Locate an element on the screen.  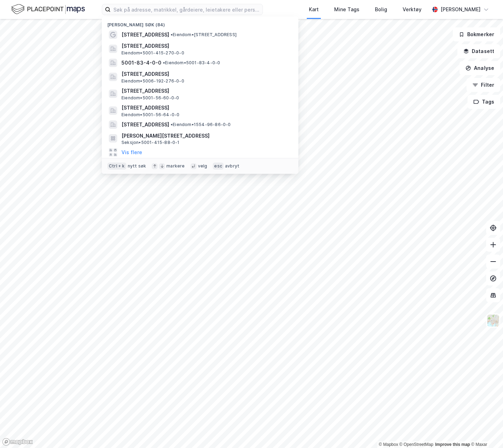
span: Eiendom • 5001-56-64-0-0 is located at coordinates (150, 115).